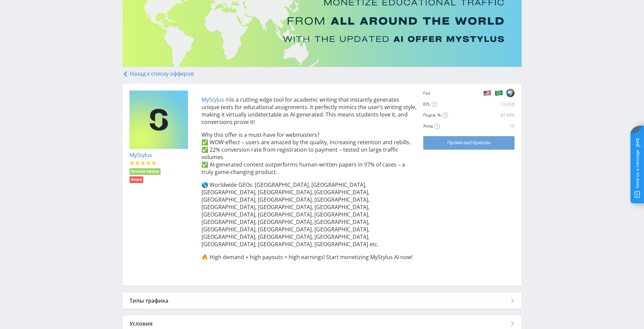 Image resolution: width=644 pixels, height=329 pixels. Describe the element at coordinates (500, 126) in the screenshot. I see `div: 10` at that location.